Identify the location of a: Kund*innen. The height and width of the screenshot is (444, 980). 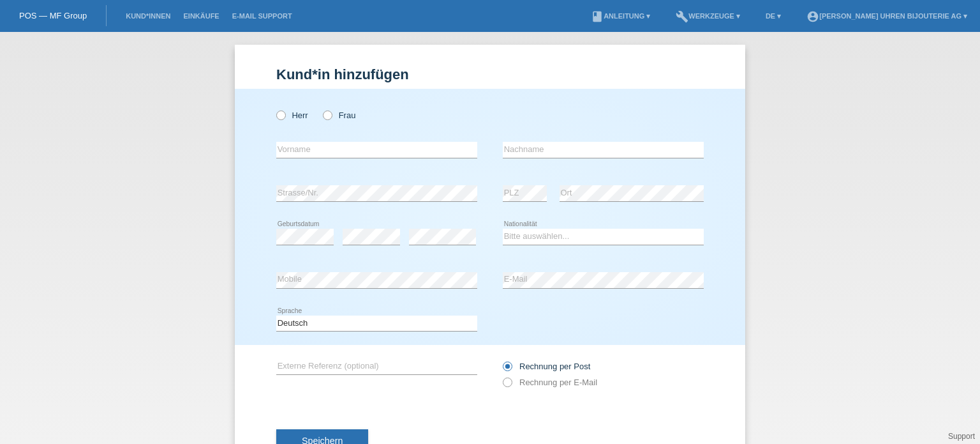
(148, 16).